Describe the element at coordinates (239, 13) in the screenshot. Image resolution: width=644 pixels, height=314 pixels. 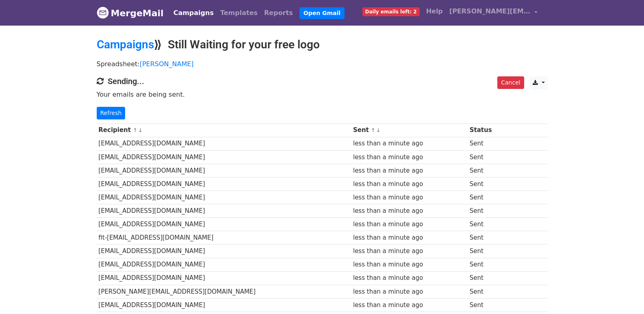
I see `a: Templates` at that location.